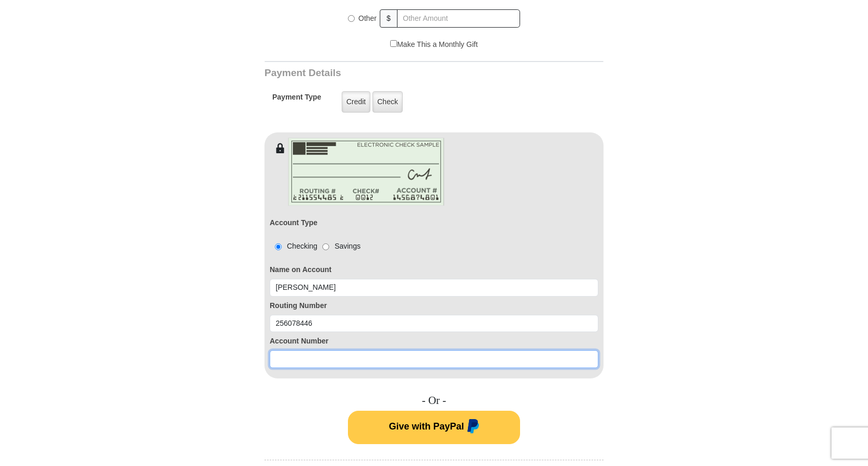 Image resolution: width=868 pixels, height=466 pixels. I want to click on img: check-en.png, so click(366, 171).